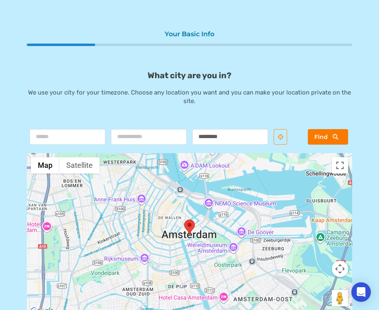  I want to click on button: Find, so click(328, 137).